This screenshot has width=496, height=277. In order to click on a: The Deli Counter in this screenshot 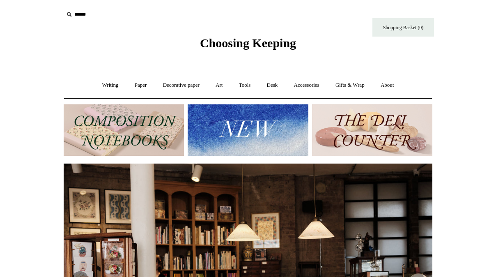, I will do `click(372, 130)`.